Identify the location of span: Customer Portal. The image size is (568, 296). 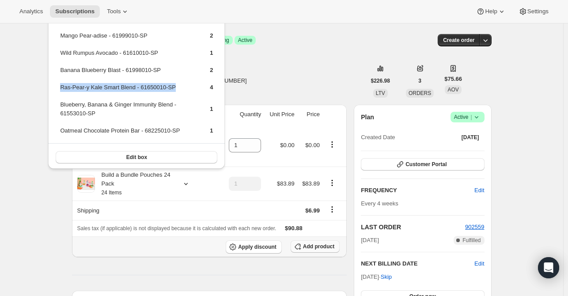
(426, 164).